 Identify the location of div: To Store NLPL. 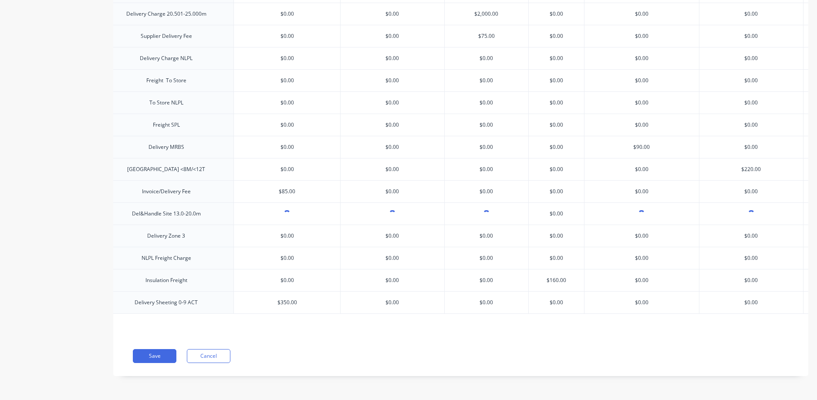
(166, 103).